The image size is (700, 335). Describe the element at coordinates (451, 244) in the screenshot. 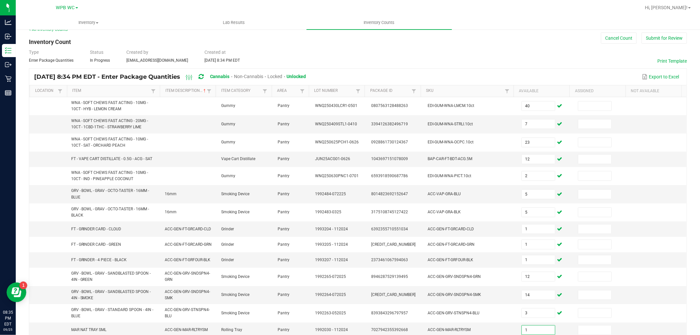

I see `span: ACC-GEN-FT-GRCARD-GRN` at that location.